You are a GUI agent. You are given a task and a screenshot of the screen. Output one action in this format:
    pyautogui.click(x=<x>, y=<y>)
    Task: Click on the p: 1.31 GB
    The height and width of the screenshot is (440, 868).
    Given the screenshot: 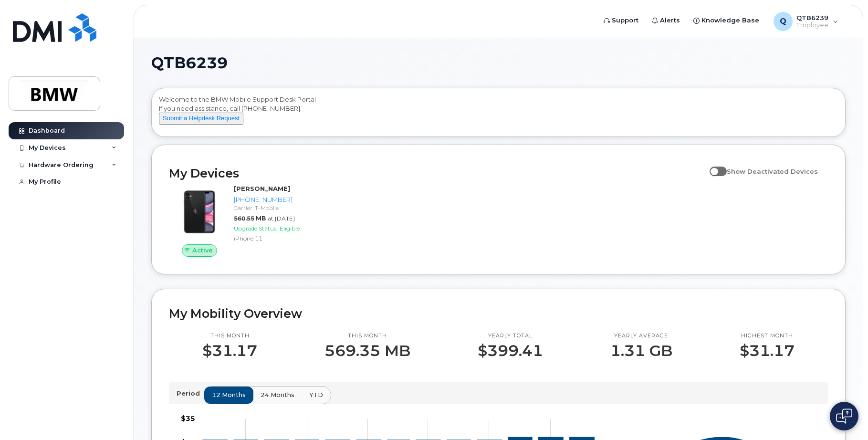 What is the action you would take?
    pyautogui.click(x=641, y=351)
    